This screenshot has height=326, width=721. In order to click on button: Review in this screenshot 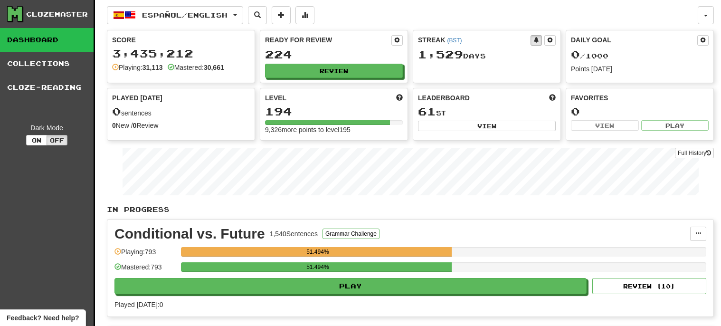, I will do `click(334, 71)`.